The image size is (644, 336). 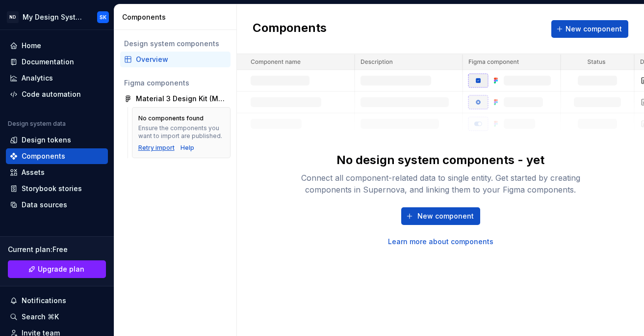 I want to click on a: Storybook stories, so click(x=57, y=188).